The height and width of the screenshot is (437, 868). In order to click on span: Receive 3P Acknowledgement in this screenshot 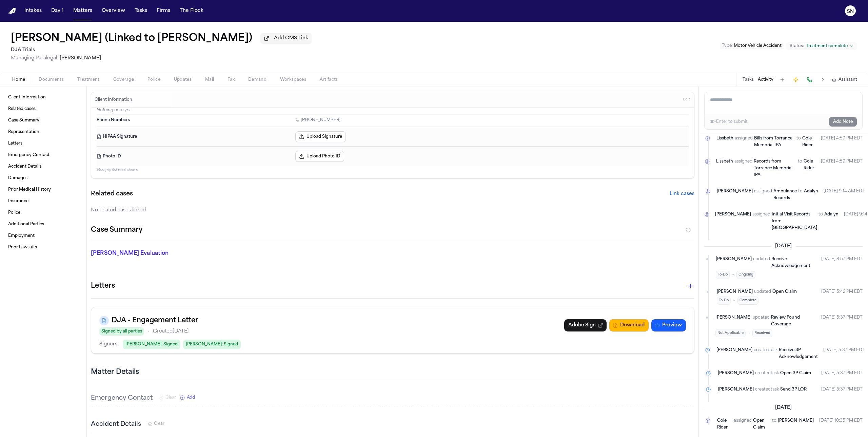, I will do `click(798, 353)`.